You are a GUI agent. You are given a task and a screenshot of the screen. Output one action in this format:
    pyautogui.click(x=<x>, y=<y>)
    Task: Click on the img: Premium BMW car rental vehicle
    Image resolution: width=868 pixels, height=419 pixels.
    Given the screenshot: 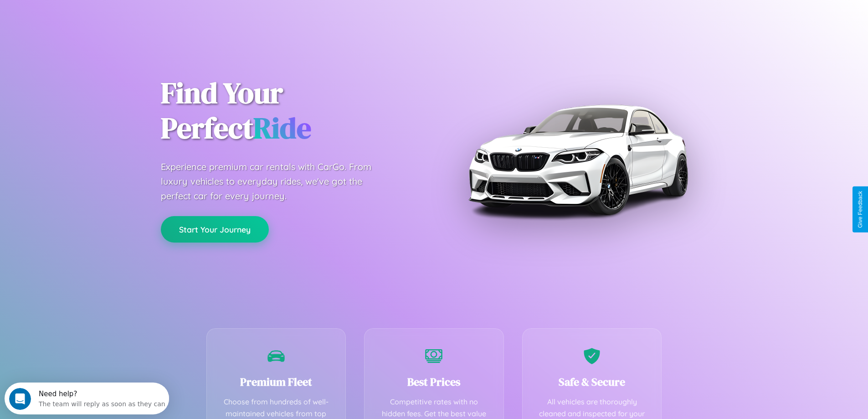 What is the action you would take?
    pyautogui.click(x=578, y=160)
    